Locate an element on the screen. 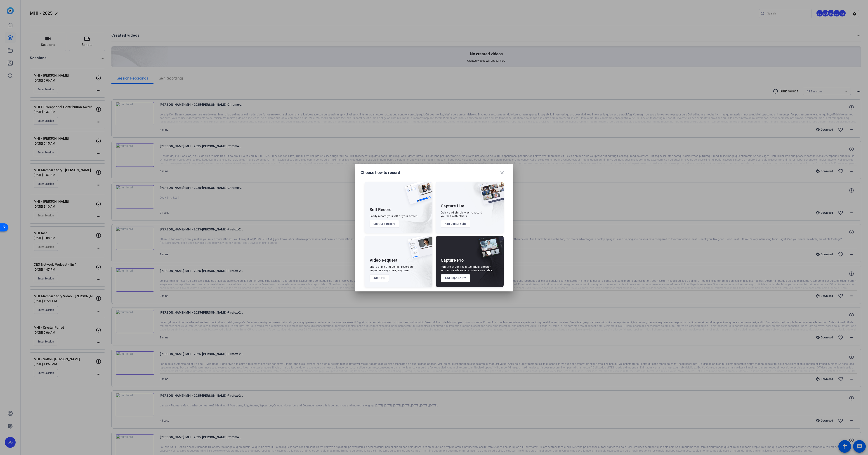  button: Add Capture Lite is located at coordinates (455, 224).